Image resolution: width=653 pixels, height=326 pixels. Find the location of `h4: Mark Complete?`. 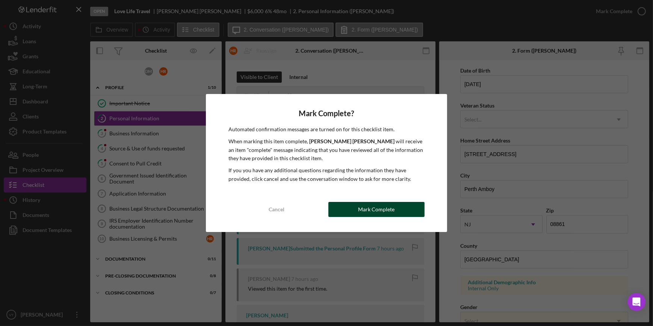

h4: Mark Complete? is located at coordinates (326, 113).